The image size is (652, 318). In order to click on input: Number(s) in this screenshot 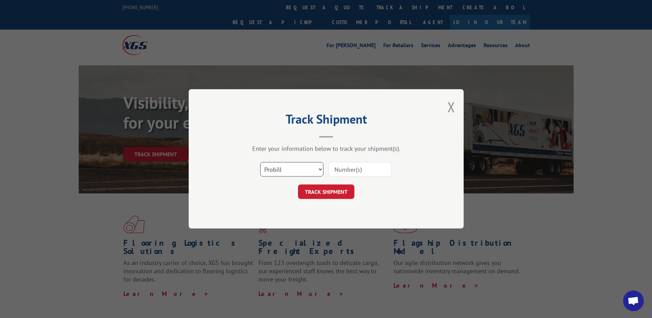, I will do `click(360, 169)`.